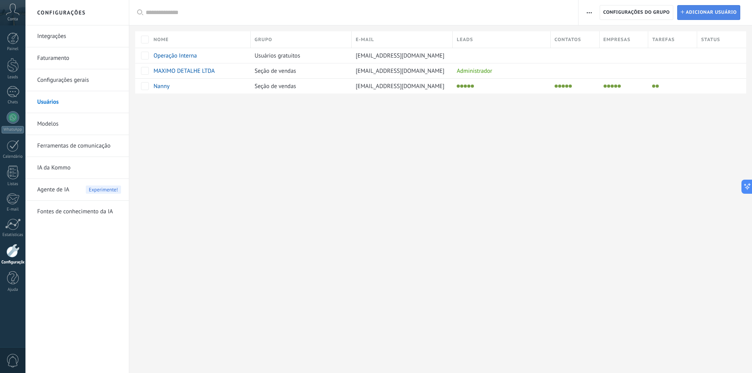 This screenshot has height=373, width=752. What do you see at coordinates (617, 40) in the screenshot?
I see `span: Empresas` at bounding box center [617, 40].